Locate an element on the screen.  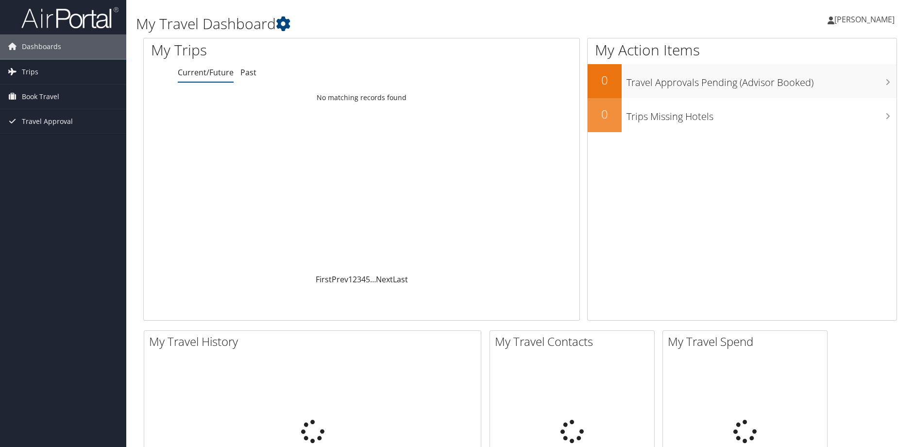
h1: My Travel Dashboard is located at coordinates (392, 24).